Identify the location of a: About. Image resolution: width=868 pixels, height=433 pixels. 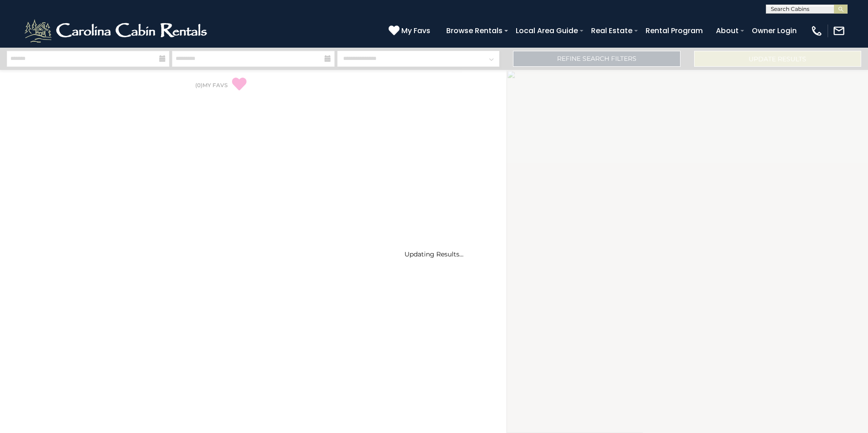
(727, 30).